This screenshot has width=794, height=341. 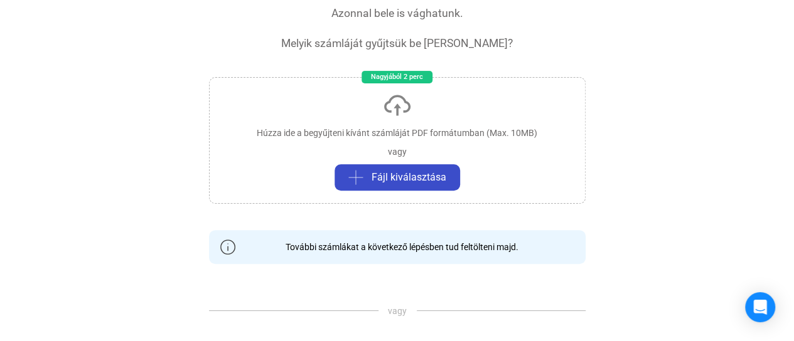 I want to click on img: plus-grey, so click(x=356, y=178).